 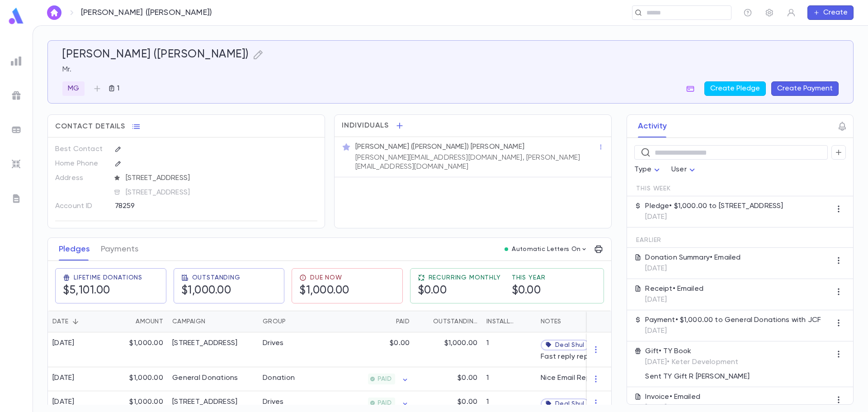 What do you see at coordinates (572, 378) in the screenshot?
I see `div: Nice Email Repeat` at bounding box center [572, 378].